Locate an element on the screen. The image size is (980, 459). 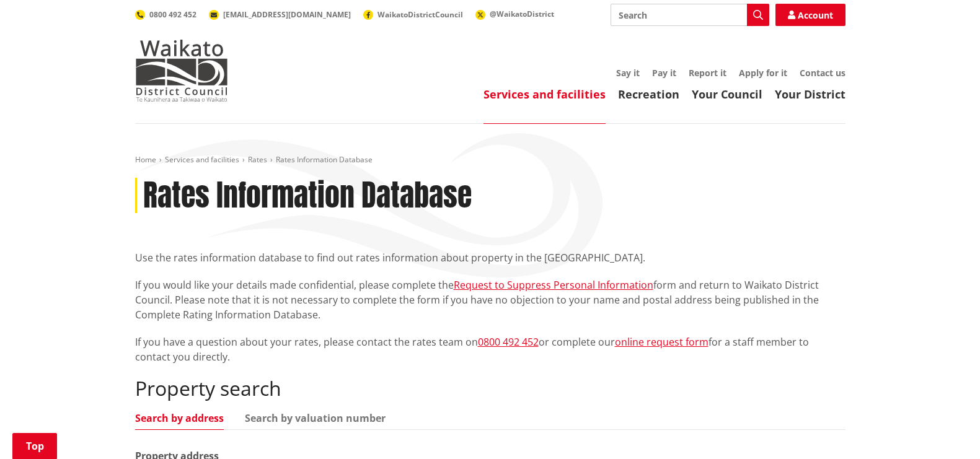
input: Search input is located at coordinates (690, 15).